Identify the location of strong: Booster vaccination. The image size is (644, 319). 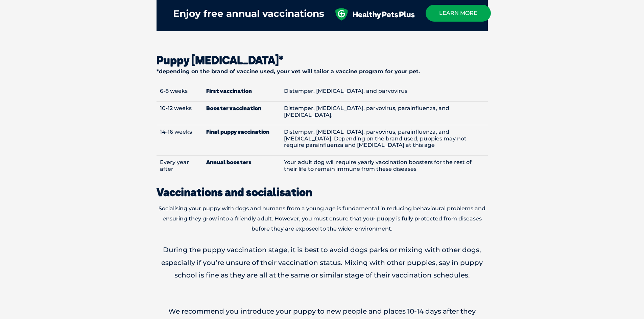
(242, 108).